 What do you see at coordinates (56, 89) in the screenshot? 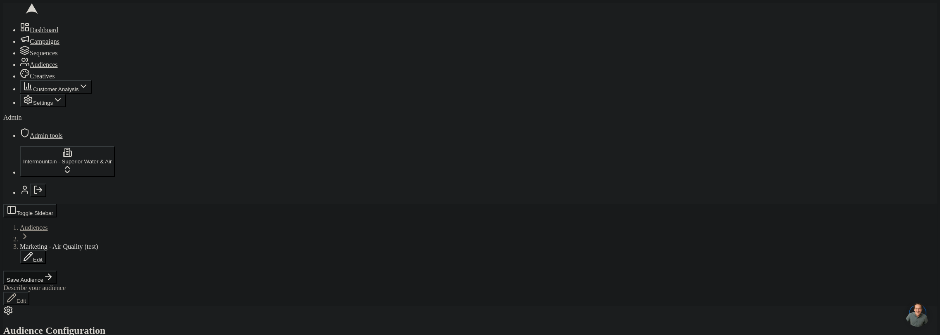
I see `span: Customer Analysis` at bounding box center [56, 89].